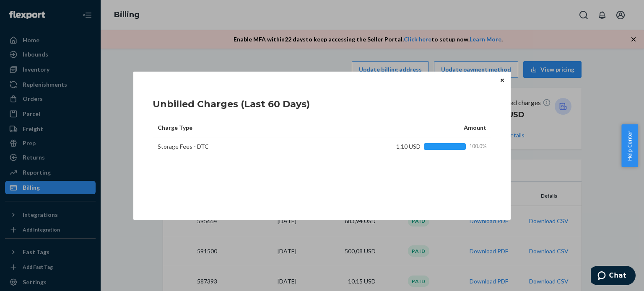 Image resolution: width=644 pixels, height=291 pixels. I want to click on span: Chat, so click(27, 10).